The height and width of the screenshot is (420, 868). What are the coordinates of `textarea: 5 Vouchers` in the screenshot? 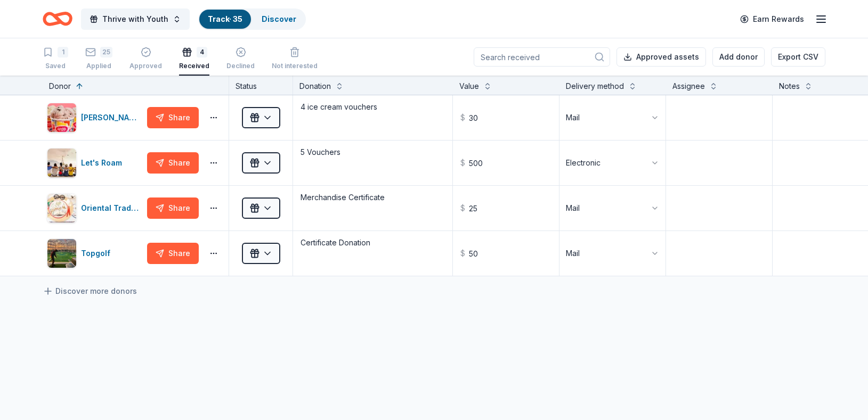 It's located at (373, 163).